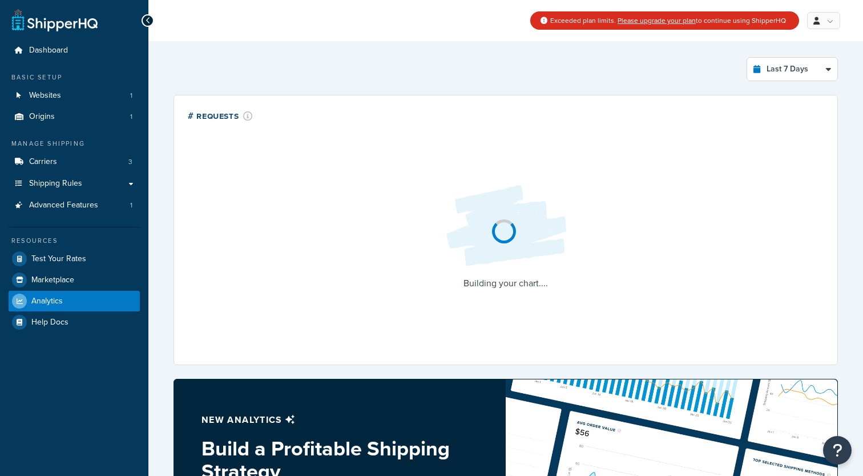 This screenshot has height=476, width=863. What do you see at coordinates (43, 162) in the screenshot?
I see `span: Carriers` at bounding box center [43, 162].